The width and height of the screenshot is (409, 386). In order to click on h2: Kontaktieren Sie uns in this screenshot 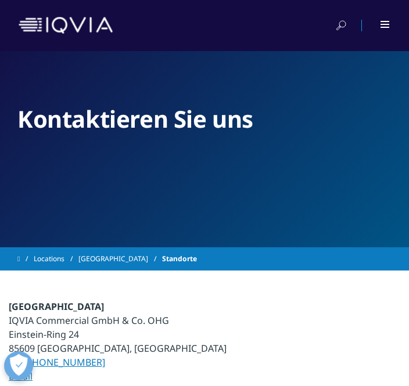, I will do `click(204, 119)`.